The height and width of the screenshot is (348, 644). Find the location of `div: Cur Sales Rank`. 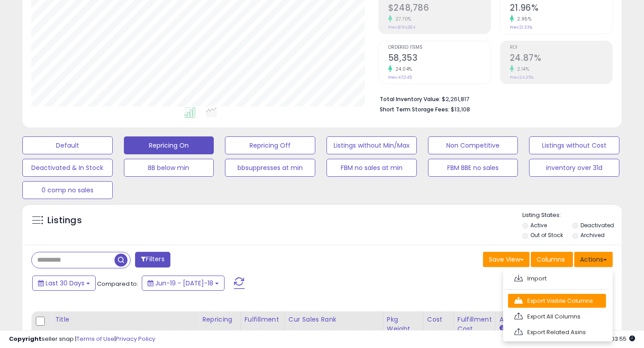

div: Cur Sales Rank is located at coordinates (334, 319).